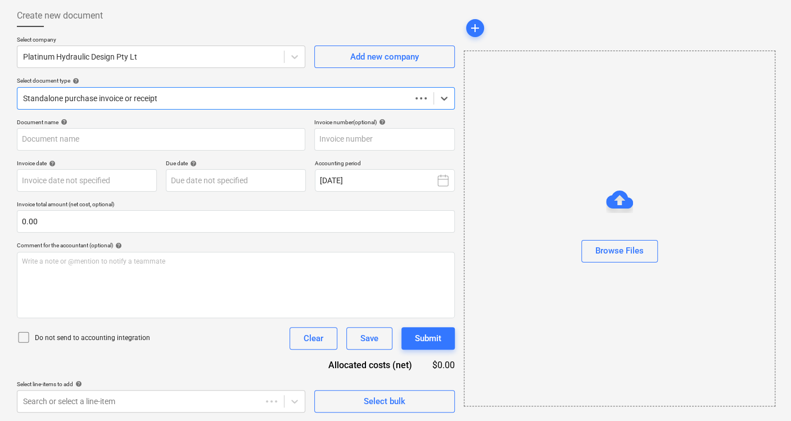 The height and width of the screenshot is (421, 791). What do you see at coordinates (313, 339) in the screenshot?
I see `div: Clear` at bounding box center [313, 339].